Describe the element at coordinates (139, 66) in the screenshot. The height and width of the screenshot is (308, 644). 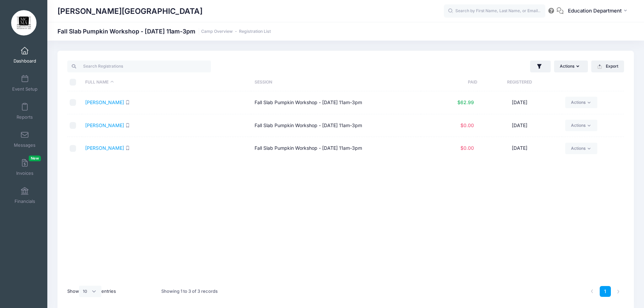
I see `input: Search Registrations` at that location.